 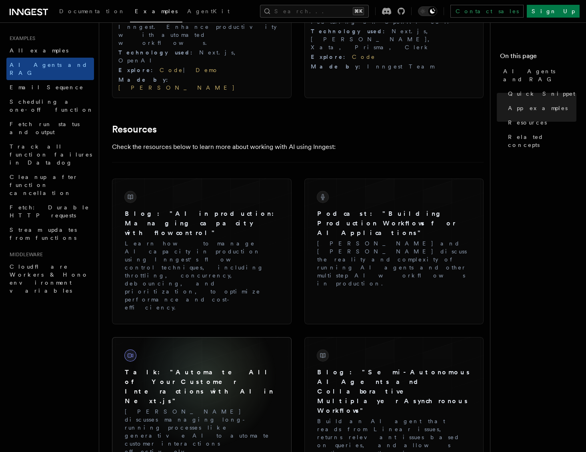 What do you see at coordinates (92, 11) in the screenshot?
I see `span: Documentation` at bounding box center [92, 11].